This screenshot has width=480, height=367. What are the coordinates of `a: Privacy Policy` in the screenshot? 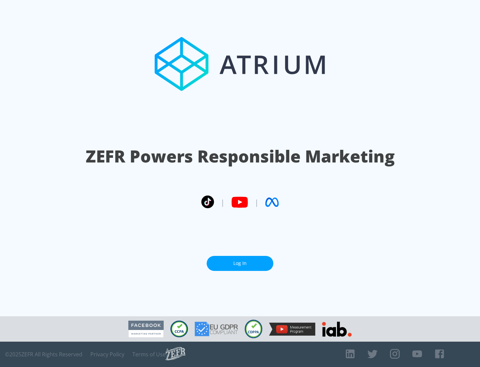 It's located at (107, 354).